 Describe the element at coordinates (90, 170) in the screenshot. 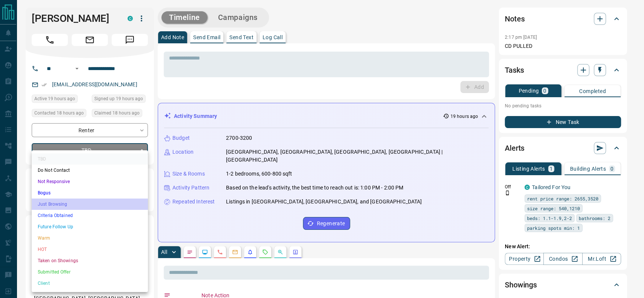

I see `li: Do Not Contact` at that location.